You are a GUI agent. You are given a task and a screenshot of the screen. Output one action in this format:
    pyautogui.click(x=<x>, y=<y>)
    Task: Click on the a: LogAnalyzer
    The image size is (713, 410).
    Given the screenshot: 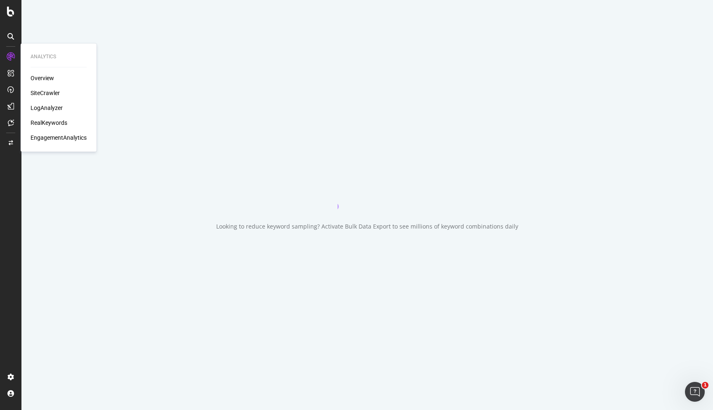 What is the action you would take?
    pyautogui.click(x=47, y=108)
    